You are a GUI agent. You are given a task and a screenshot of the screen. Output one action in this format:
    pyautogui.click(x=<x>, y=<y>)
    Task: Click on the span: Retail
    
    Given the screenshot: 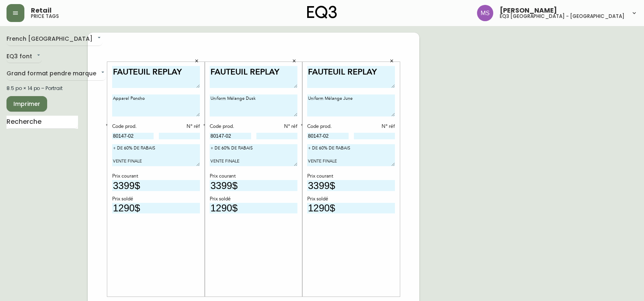 What is the action you would take?
    pyautogui.click(x=41, y=10)
    